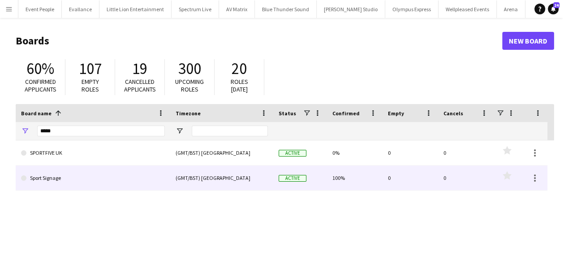 This screenshot has width=563, height=253. I want to click on a: SPORTFIVE UK, so click(93, 153).